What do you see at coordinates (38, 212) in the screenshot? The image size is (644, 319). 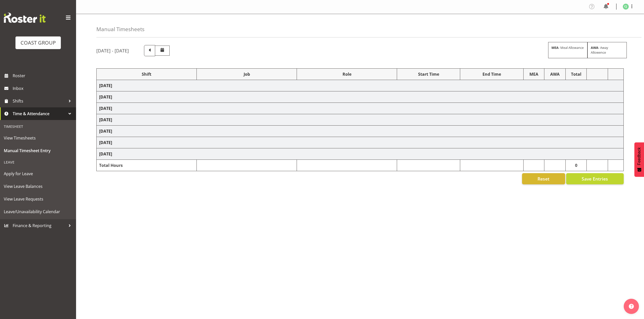 I see `span: Leave/Unavailability Calendar` at bounding box center [38, 212].